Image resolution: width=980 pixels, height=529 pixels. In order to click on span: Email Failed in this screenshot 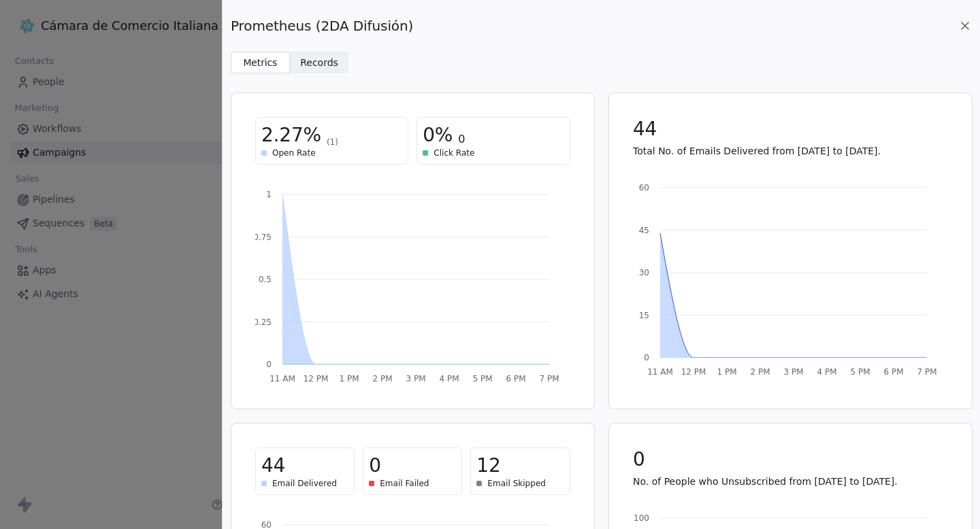, I will do `click(404, 483)`.